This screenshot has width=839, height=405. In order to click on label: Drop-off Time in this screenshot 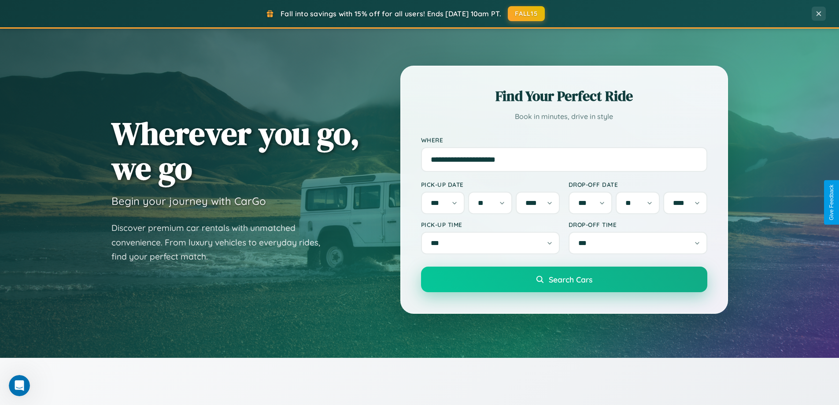, I will do `click(638, 224)`.